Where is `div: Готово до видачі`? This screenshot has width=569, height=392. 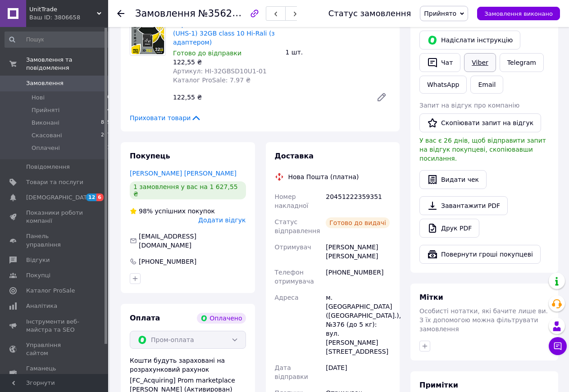 div: Готово до видачі is located at coordinates (358, 223).